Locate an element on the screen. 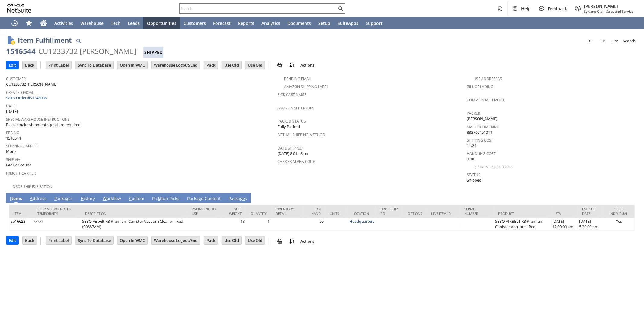 The width and height of the screenshot is (644, 309). span: More is located at coordinates (11, 151).